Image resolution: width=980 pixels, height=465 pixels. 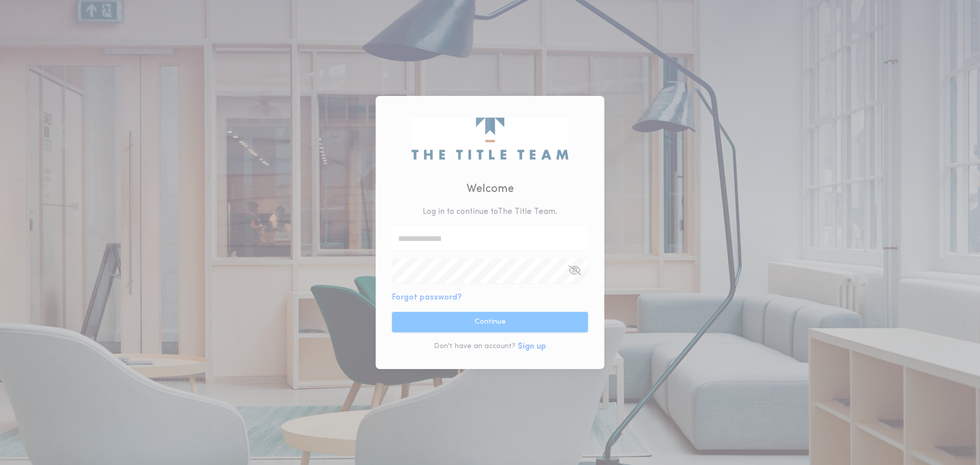 I want to click on p: Log in to continue to The Title Team ., so click(x=490, y=211).